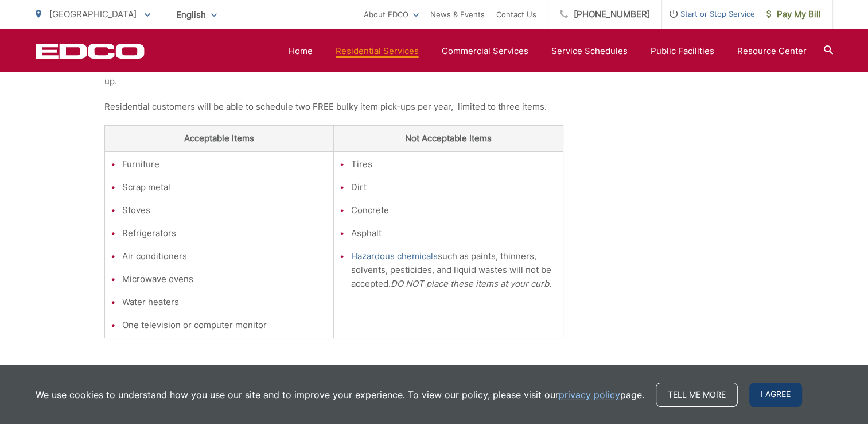 Image resolution: width=868 pixels, height=424 pixels. Describe the element at coordinates (454, 164) in the screenshot. I see `li: Tires` at that location.